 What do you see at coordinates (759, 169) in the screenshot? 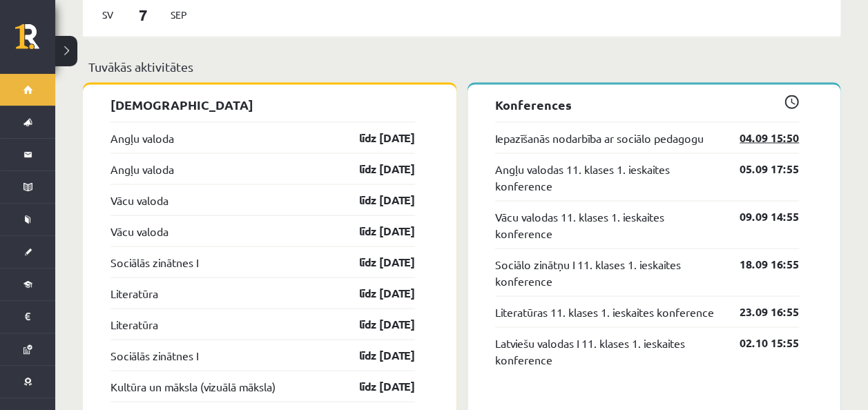
I see `a: 05.09 17:55` at bounding box center [759, 169].